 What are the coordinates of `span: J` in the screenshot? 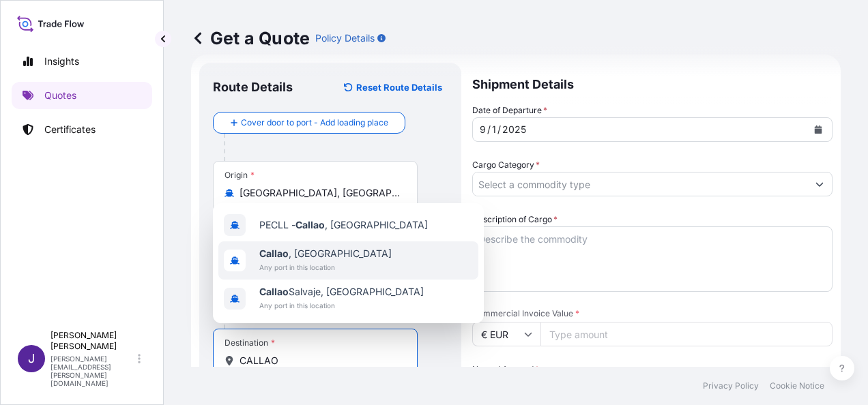 It's located at (32, 359).